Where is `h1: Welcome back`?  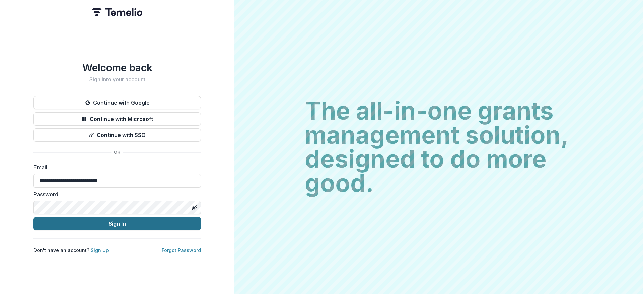
h1: Welcome back is located at coordinates (117, 68).